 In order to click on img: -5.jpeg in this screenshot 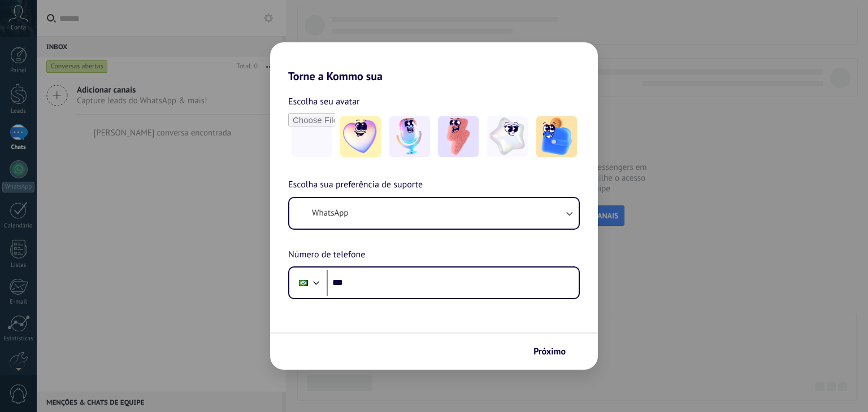, I will do `click(556, 137)`.